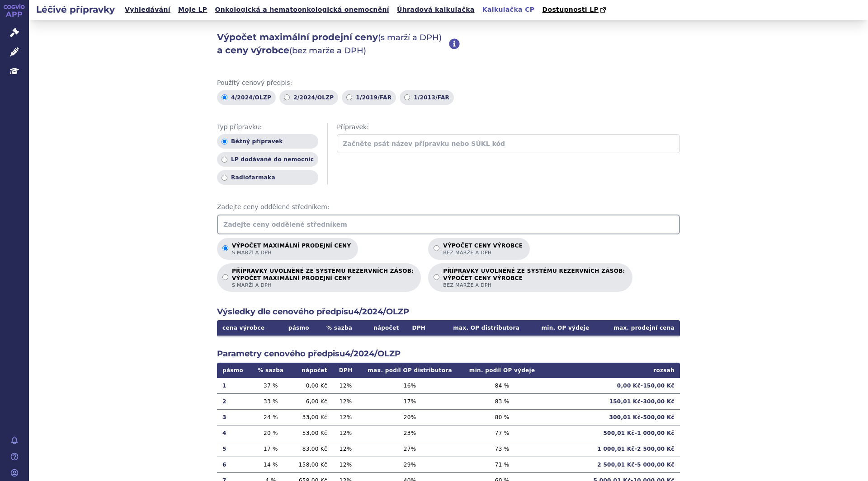 Image resolution: width=868 pixels, height=481 pixels. What do you see at coordinates (349, 97) in the screenshot?
I see `input: 1/2019/FAR` at bounding box center [349, 97].